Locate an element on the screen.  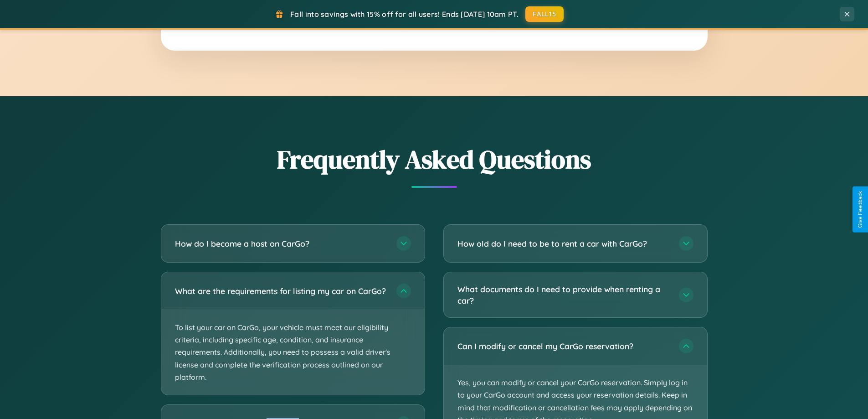
h3: How old do I need to be to rent a car with CarGo? is located at coordinates (563, 244).